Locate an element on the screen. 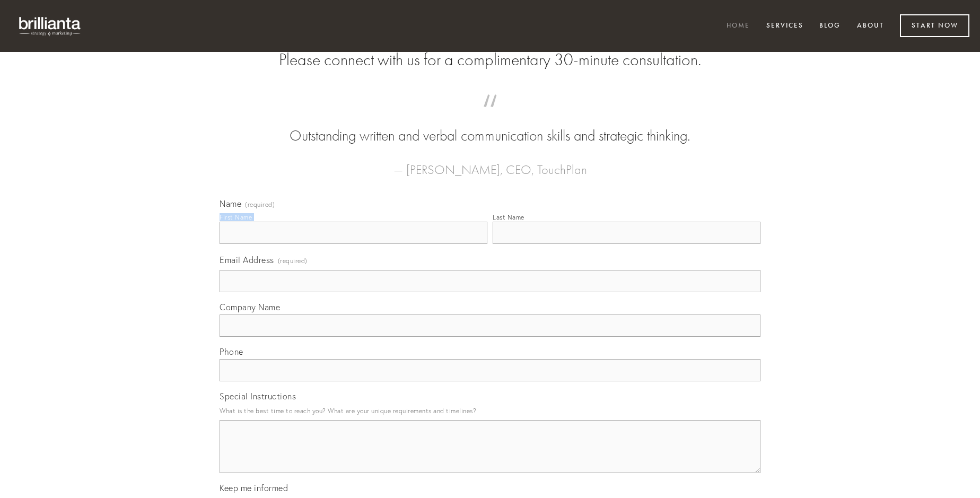 The height and width of the screenshot is (498, 980). a: Home is located at coordinates (738, 26).